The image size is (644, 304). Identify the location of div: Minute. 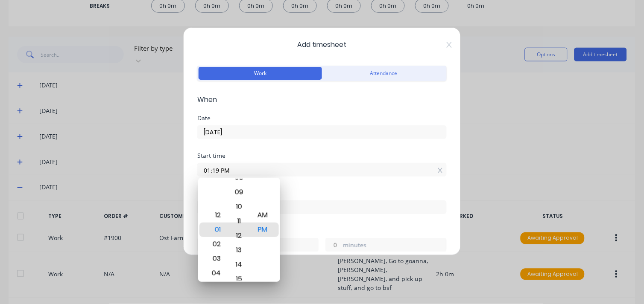
(239, 230).